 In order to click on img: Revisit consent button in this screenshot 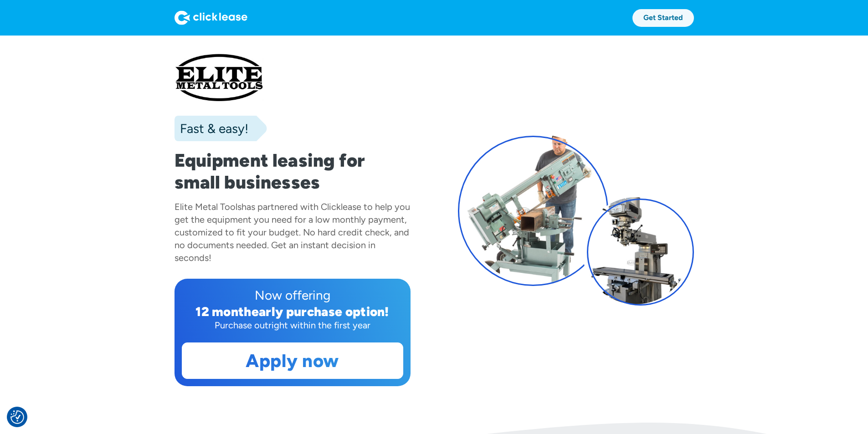, I will do `click(17, 417)`.